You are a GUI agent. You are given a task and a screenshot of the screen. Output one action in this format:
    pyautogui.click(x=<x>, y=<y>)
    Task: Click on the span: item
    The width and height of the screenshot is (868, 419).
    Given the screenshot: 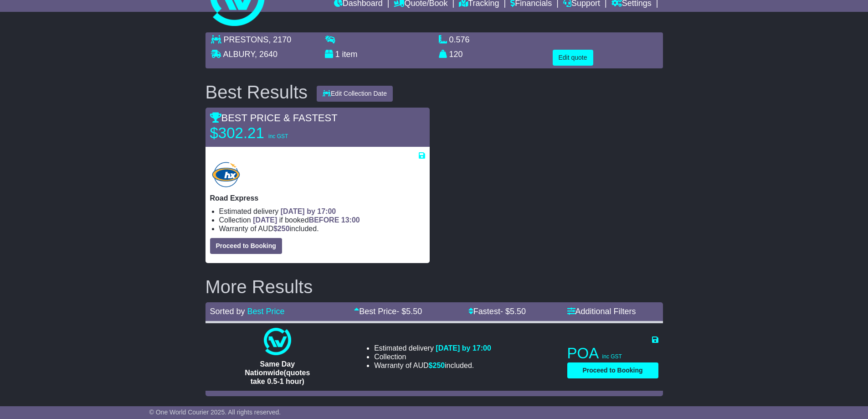 What is the action you would take?
    pyautogui.click(x=350, y=54)
    